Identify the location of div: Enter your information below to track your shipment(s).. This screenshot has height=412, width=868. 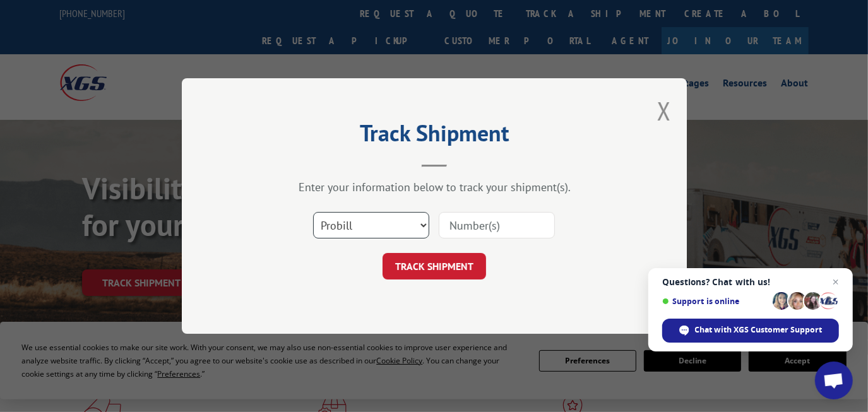
(434, 187).